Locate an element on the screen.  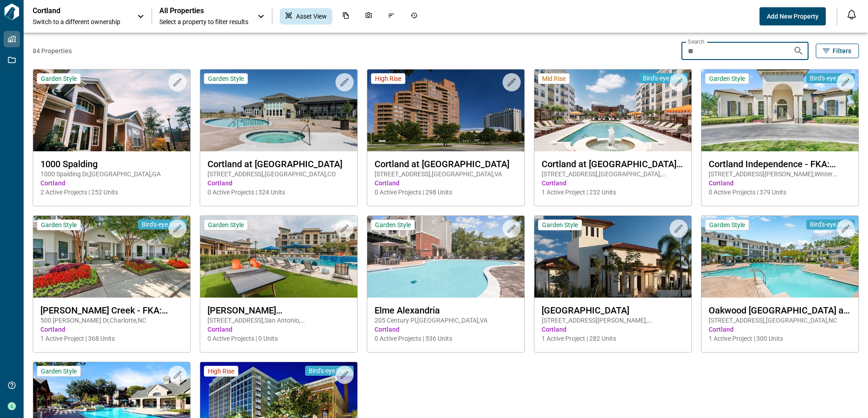
span: 0 Active Projects | 379 Units is located at coordinates (780, 192).